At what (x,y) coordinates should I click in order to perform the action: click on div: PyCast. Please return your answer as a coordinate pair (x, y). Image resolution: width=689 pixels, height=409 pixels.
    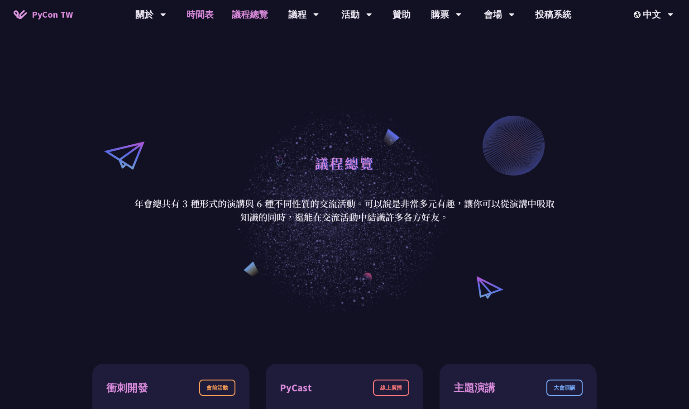
    Looking at the image, I should click on (296, 388).